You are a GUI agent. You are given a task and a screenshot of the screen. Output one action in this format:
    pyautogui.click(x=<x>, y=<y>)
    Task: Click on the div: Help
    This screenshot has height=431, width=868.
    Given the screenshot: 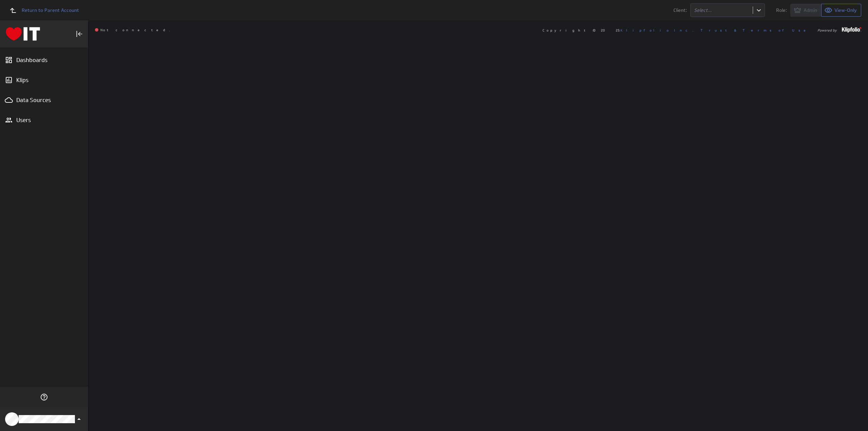 What is the action you would take?
    pyautogui.click(x=44, y=397)
    